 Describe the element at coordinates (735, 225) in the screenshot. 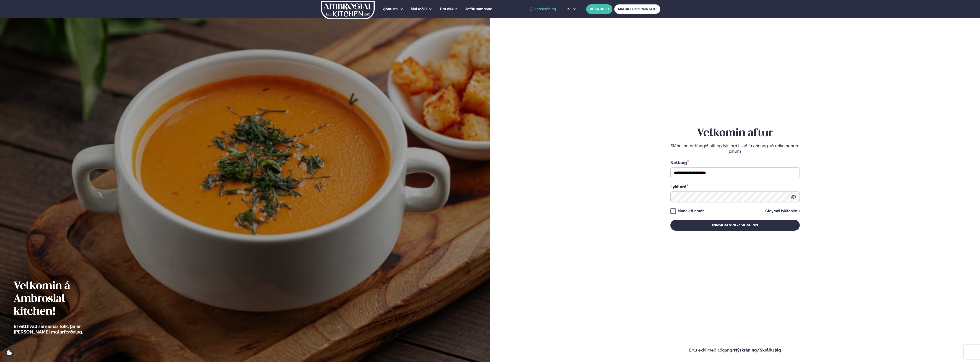

I see `button: Innskráning/Skrá inn` at that location.